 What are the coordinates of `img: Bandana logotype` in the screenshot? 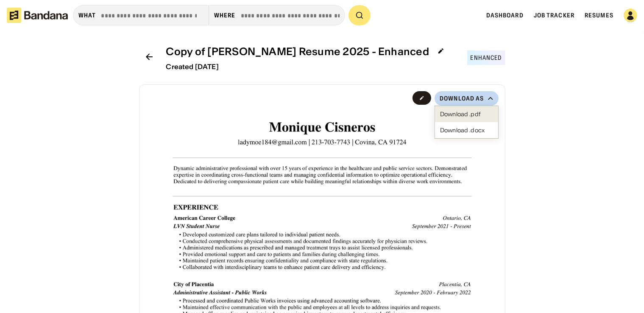 It's located at (37, 15).